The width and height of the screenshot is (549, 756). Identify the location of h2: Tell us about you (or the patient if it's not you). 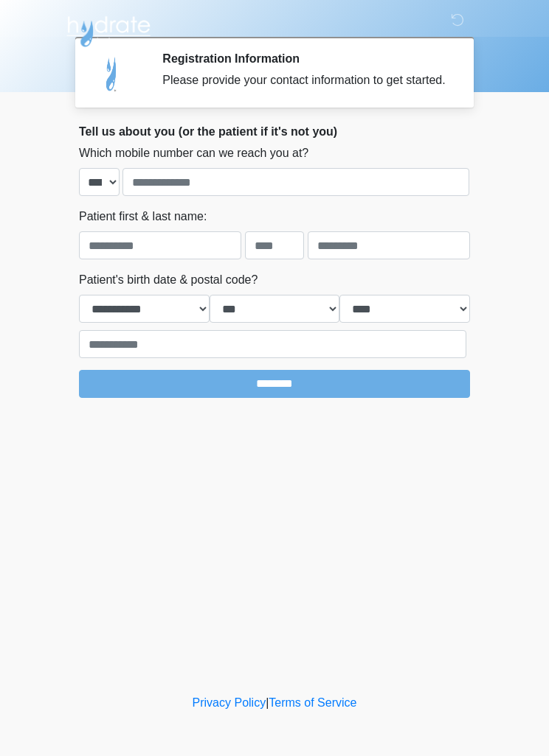
(274, 131).